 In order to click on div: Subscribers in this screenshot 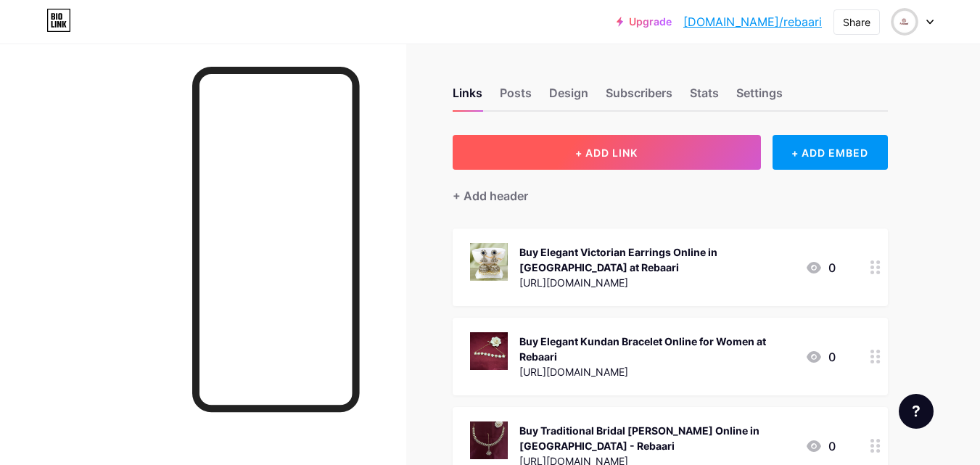, I will do `click(639, 97)`.